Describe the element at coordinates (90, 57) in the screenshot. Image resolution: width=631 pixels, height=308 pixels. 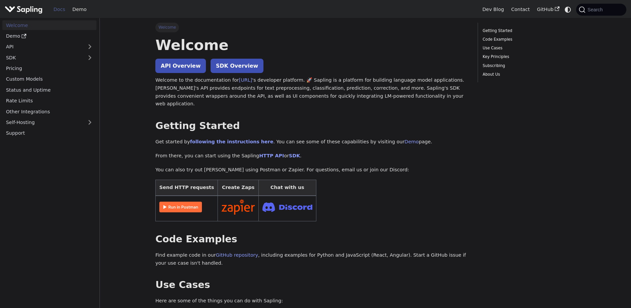
I see `button: Expand sidebar category 'SDK'` at that location.